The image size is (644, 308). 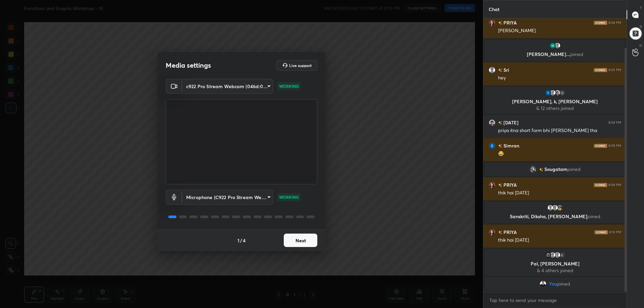 I want to click on p: G, so click(x=641, y=45).